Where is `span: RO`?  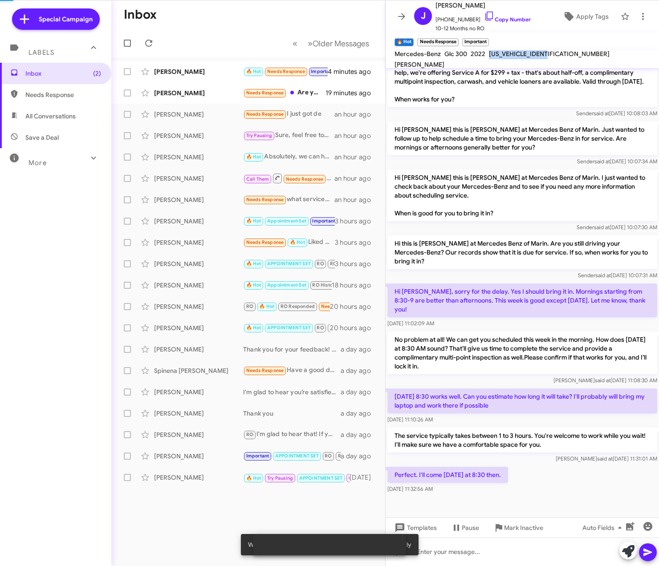
span: RO is located at coordinates (320, 328).